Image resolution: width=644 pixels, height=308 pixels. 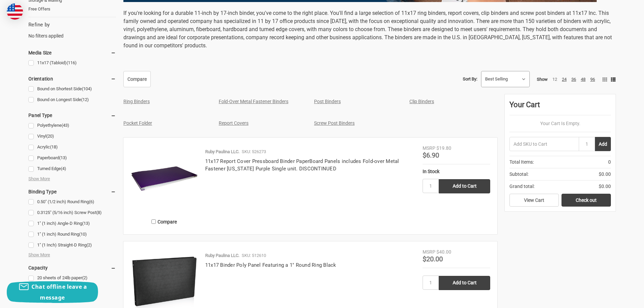 I want to click on span: (8), so click(x=99, y=212).